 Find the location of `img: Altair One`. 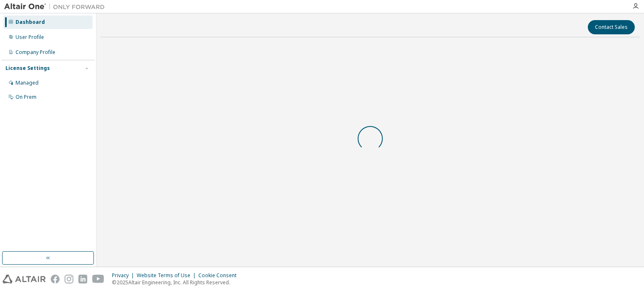

img: Altair One is located at coordinates (57, 7).